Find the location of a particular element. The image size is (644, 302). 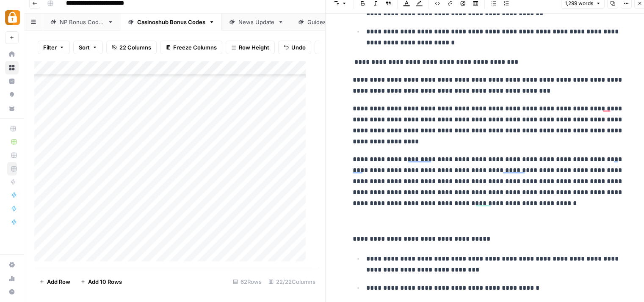

span: Undo is located at coordinates (298, 47).